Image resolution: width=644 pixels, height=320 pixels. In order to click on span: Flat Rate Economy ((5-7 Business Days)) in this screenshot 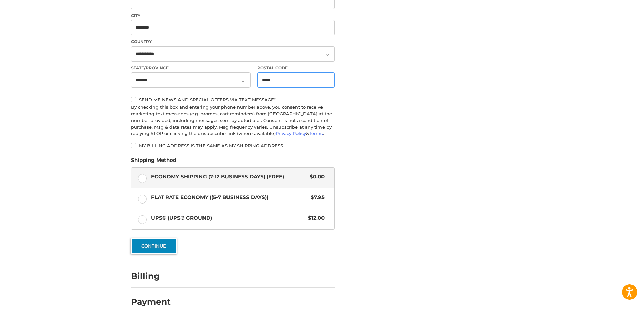, I will do `click(229, 197)`.